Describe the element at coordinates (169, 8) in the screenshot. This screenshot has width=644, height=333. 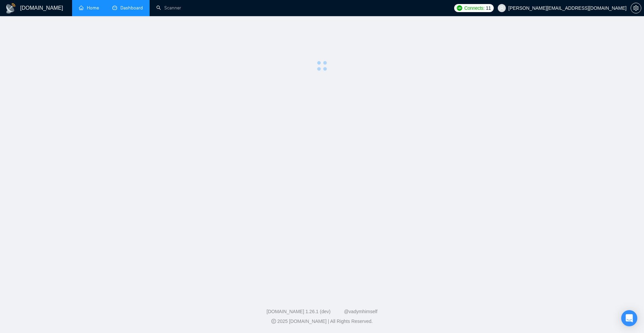
I see `a: searchScanner` at that location.